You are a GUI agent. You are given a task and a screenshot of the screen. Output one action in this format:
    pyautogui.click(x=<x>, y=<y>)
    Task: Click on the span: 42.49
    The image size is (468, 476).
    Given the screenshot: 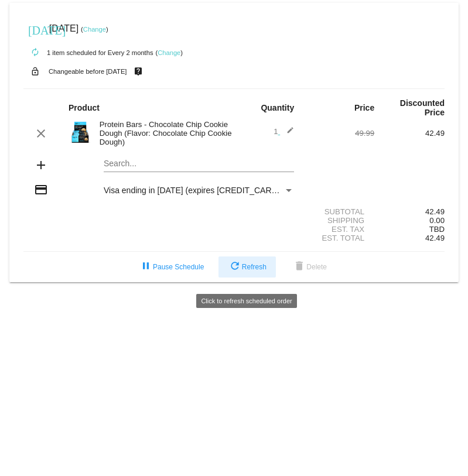 What is the action you would take?
    pyautogui.click(x=434, y=238)
    